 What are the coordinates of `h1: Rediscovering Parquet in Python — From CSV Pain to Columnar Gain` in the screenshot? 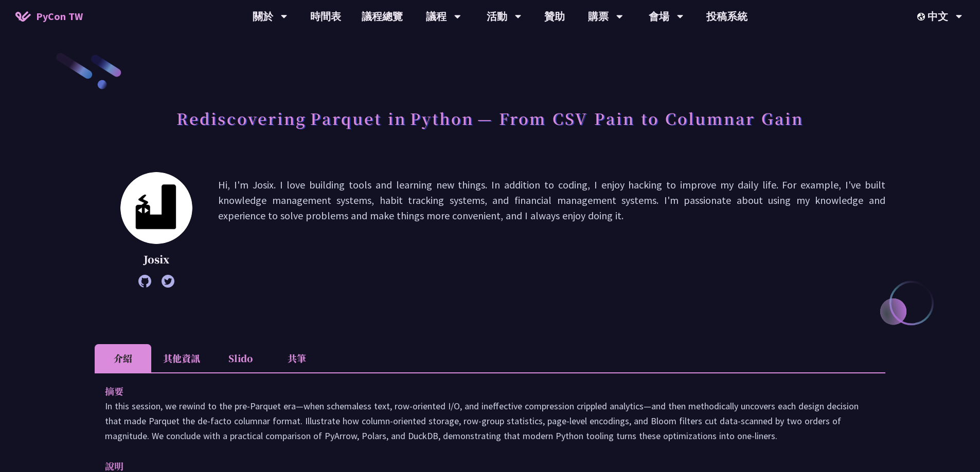 It's located at (489, 119).